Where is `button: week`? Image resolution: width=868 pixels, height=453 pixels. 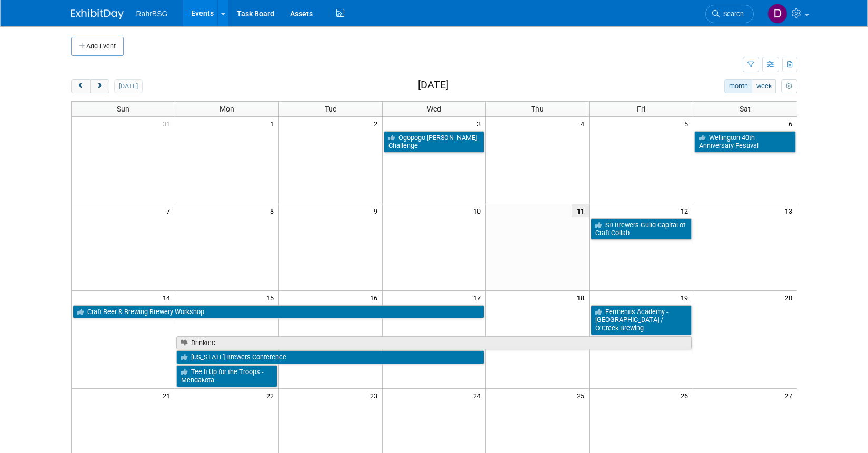 button: week is located at coordinates (764, 86).